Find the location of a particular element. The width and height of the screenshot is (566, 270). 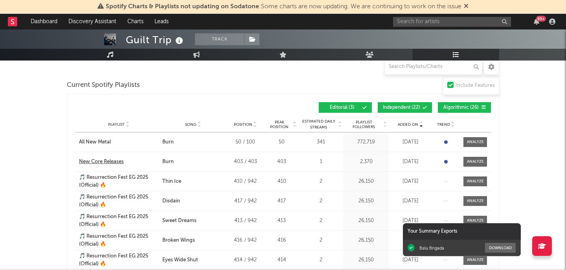

button: Editorial(3) is located at coordinates (345, 107).